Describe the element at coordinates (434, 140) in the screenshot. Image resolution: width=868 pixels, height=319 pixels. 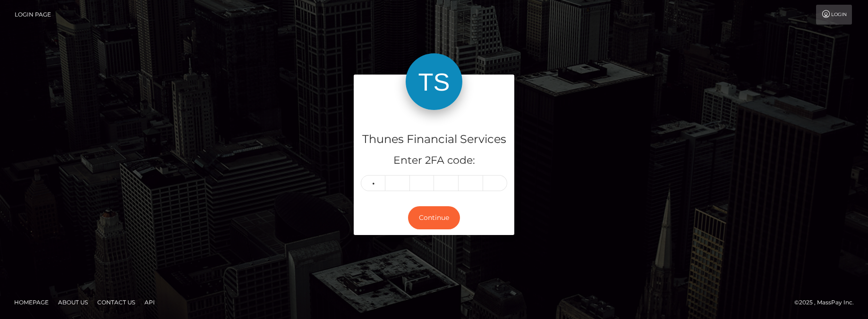
I see `h4: Thunes Financial Services` at that location.